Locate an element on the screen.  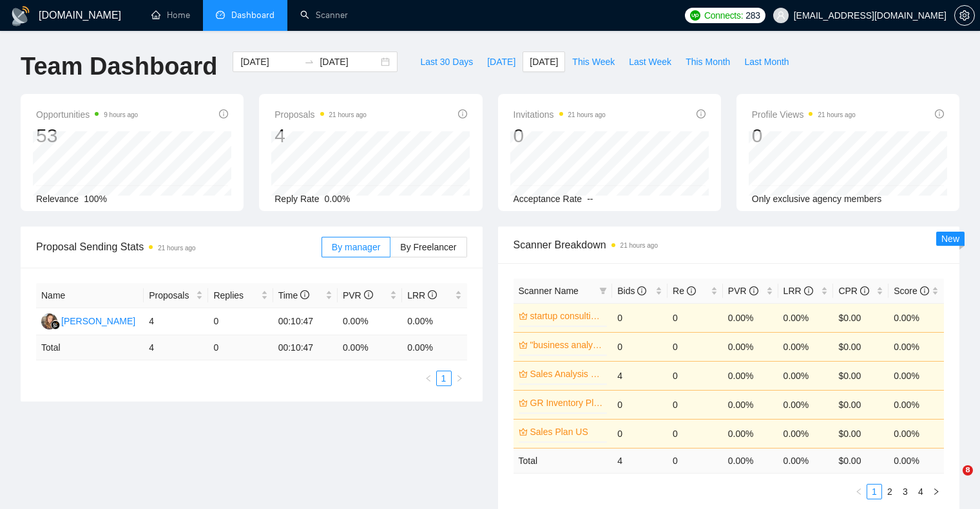
li: Previous Page is located at coordinates (428, 378).